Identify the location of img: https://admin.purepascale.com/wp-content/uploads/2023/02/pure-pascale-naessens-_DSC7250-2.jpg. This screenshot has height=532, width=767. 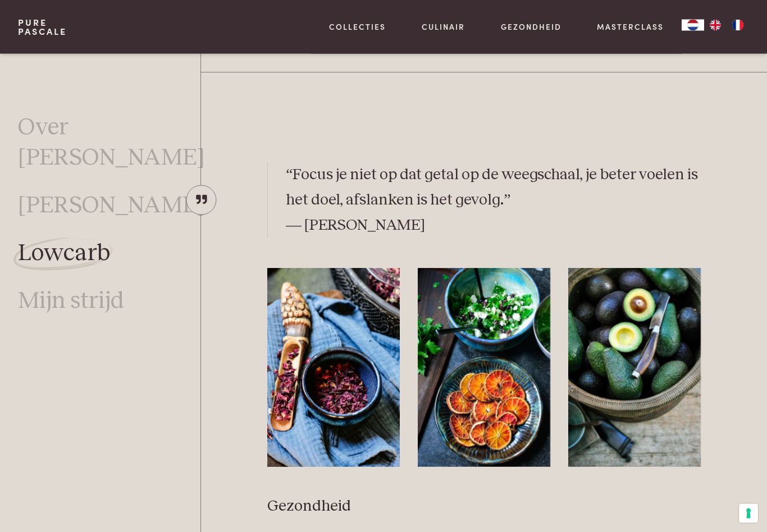
(634, 368).